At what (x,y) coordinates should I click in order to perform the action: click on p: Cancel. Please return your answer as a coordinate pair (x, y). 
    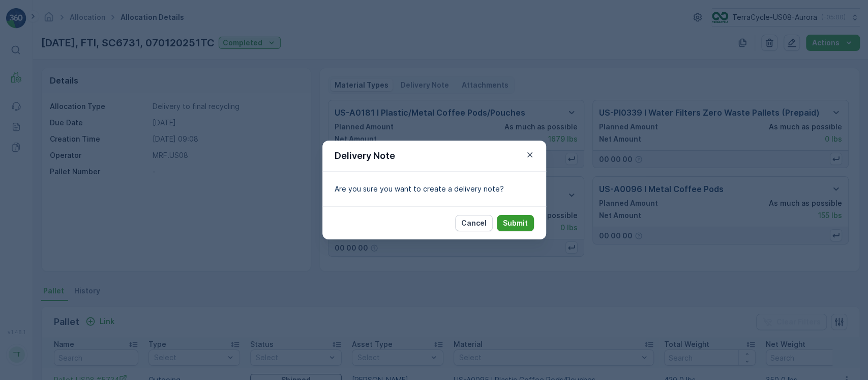
    Looking at the image, I should click on (474, 223).